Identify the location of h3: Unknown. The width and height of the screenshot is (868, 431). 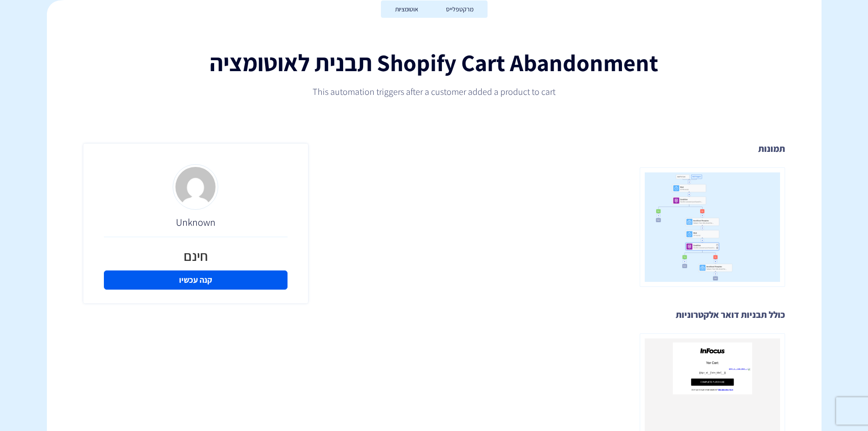
(196, 222).